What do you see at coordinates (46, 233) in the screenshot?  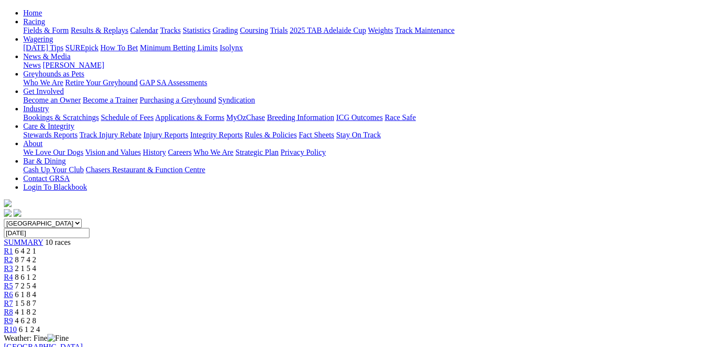 I see `input: Select date` at bounding box center [46, 233].